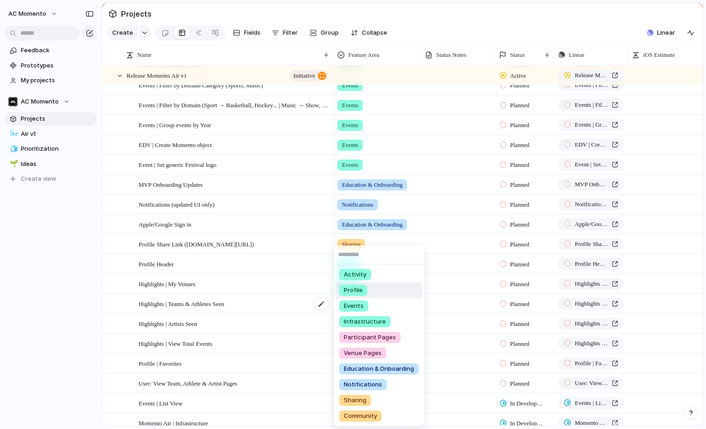 Image resolution: width=706 pixels, height=429 pixels. Describe the element at coordinates (365, 322) in the screenshot. I see `span: Infrastructure` at that location.